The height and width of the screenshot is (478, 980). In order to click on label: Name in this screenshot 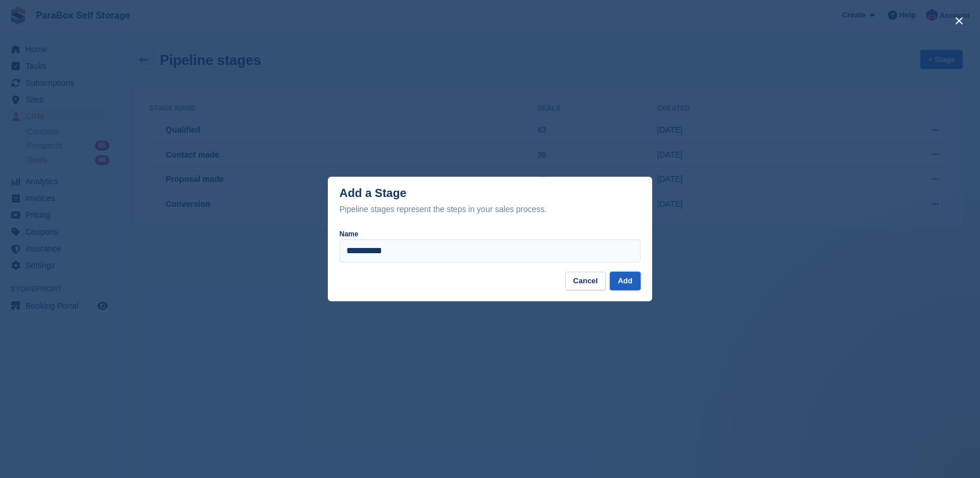, I will do `click(349, 234)`.